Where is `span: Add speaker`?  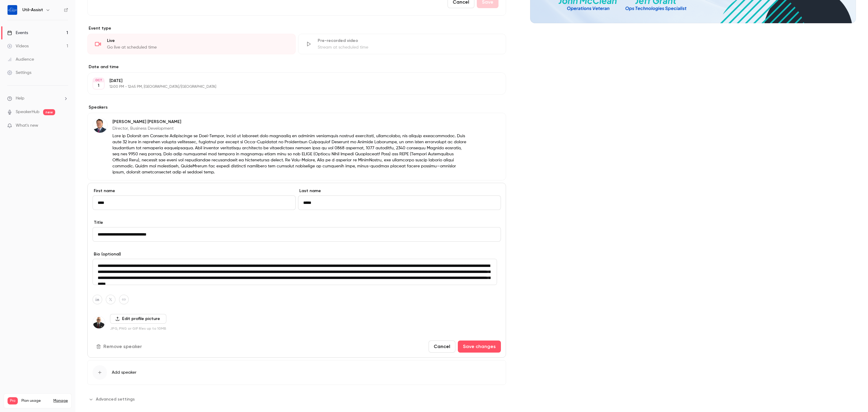 span: Add speaker is located at coordinates (124, 372).